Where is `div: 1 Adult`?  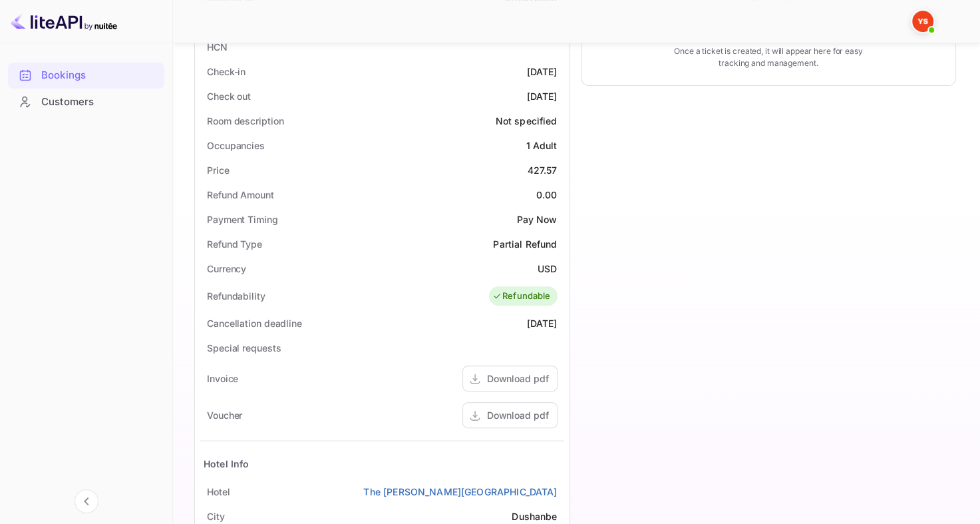 div: 1 Adult is located at coordinates (541, 145).